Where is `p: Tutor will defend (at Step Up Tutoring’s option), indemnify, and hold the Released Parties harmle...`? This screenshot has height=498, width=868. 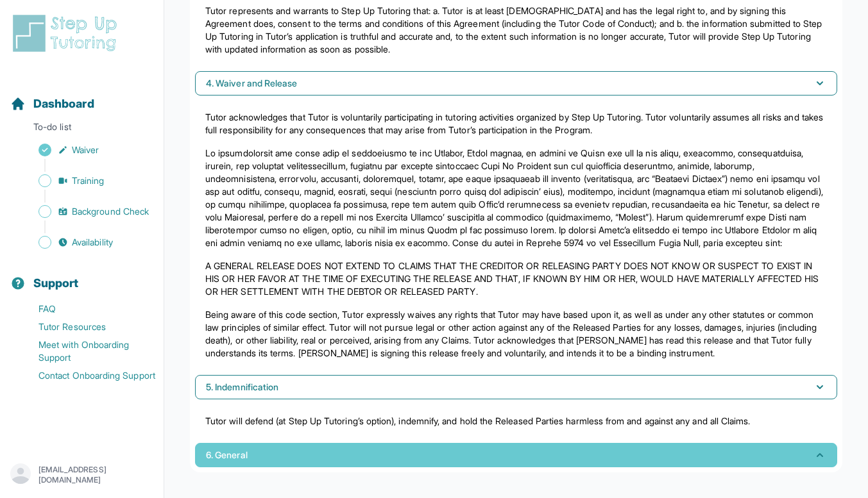
p: Tutor will defend (at Step Up Tutoring’s option), indemnify, and hold the Released Parties harmle... is located at coordinates (515, 421).